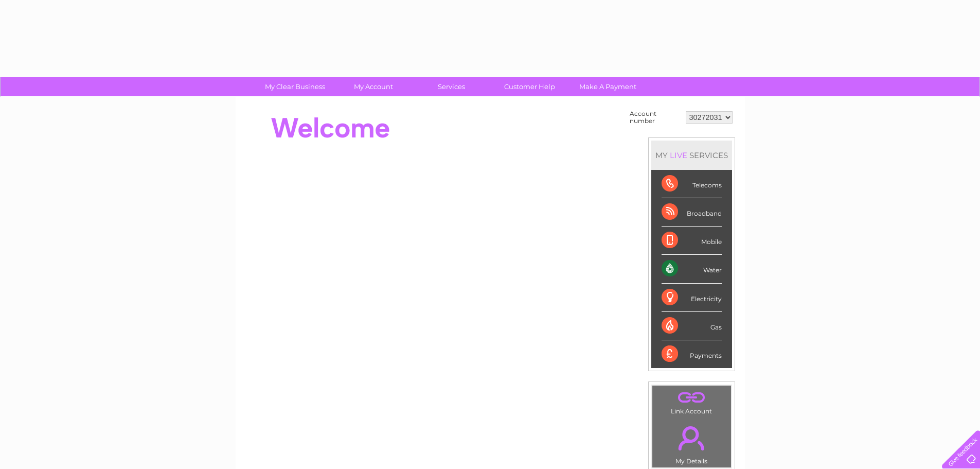 The image size is (980, 469). I want to click on div: Broadband, so click(691, 211).